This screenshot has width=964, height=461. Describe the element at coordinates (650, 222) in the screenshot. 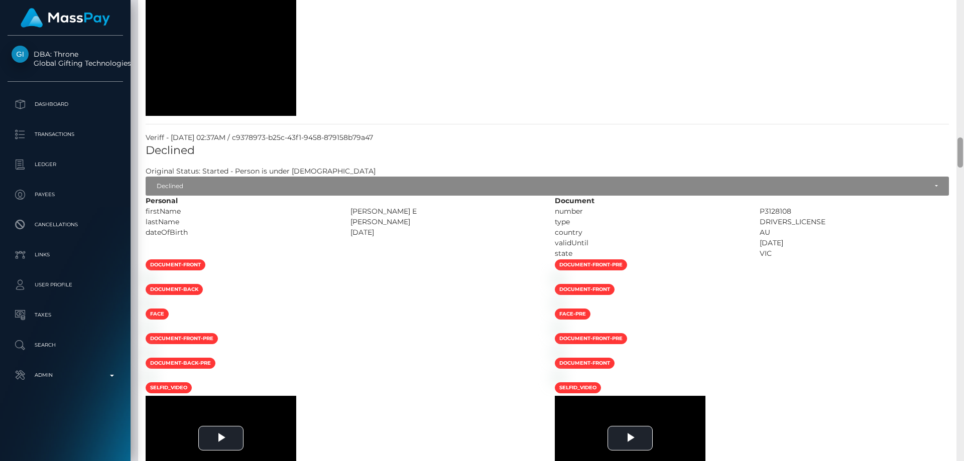

I see `div: type` at that location.